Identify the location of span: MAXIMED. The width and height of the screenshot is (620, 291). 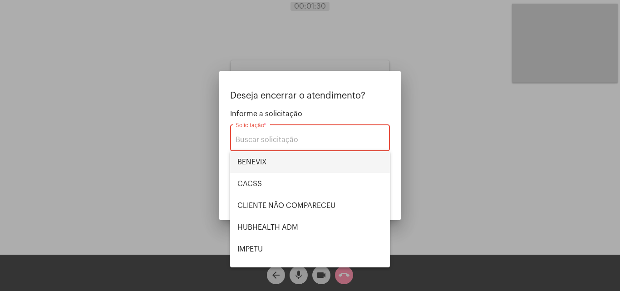
(310, 271).